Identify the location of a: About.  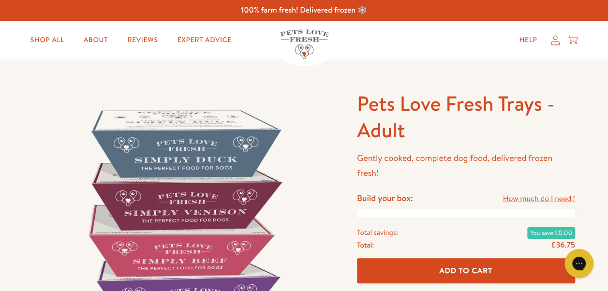
(96, 40).